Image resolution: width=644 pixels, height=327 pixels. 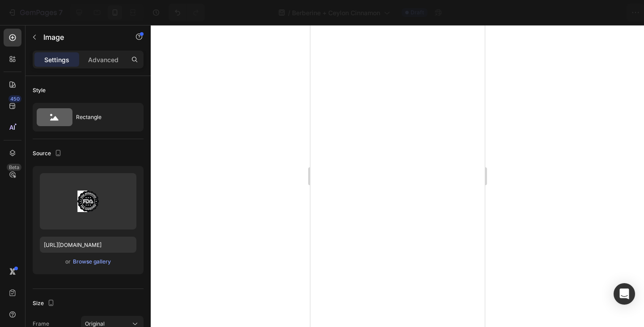 What do you see at coordinates (624, 294) in the screenshot?
I see `div: Open Intercom Messenger` at bounding box center [624, 294].